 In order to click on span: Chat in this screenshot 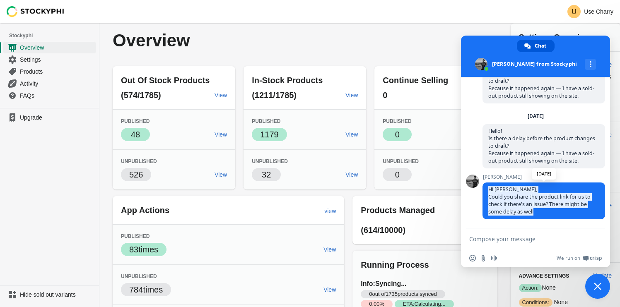, I will do `click(541, 46)`.